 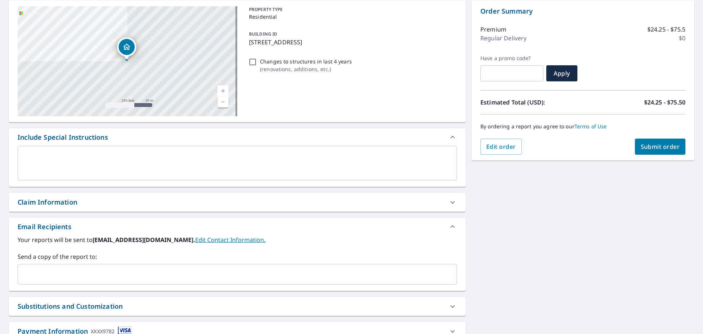 What do you see at coordinates (352, 16) in the screenshot?
I see `p: Residential` at bounding box center [352, 16].